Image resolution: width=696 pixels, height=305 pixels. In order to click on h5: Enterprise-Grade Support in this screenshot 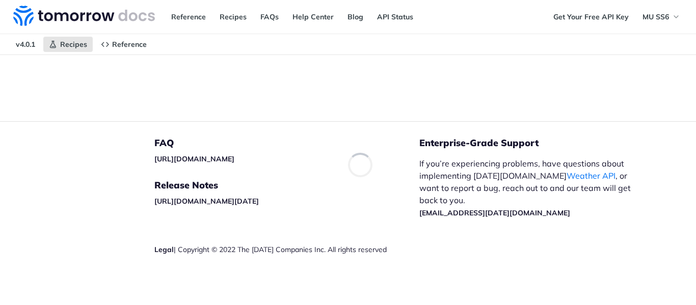, I will do `click(539, 143)`.